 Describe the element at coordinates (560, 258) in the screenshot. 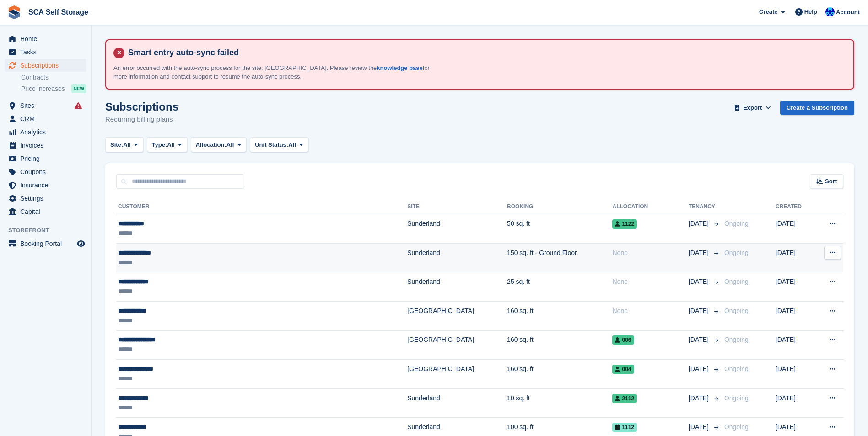

I see `td: 150 sq. ft - Ground Floor` at that location.